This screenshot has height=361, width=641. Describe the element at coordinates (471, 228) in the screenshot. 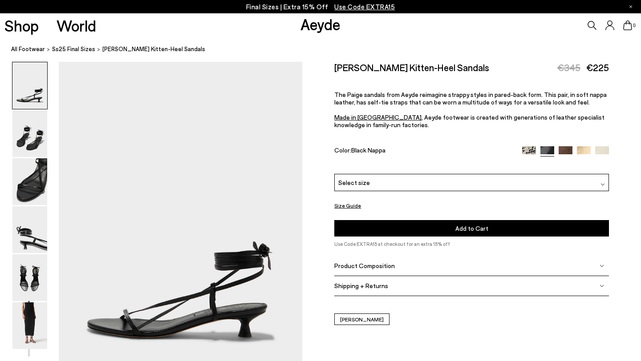

I see `button: Add to Cart` at that location.